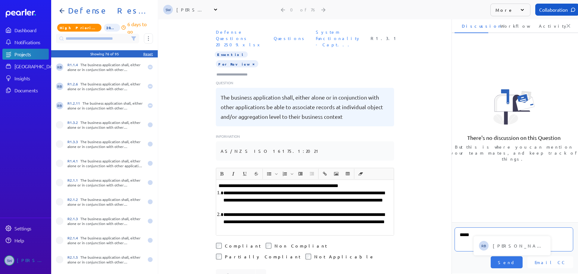  Describe the element at coordinates (301, 246) in the screenshot. I see `label: Non Compliant` at that location.